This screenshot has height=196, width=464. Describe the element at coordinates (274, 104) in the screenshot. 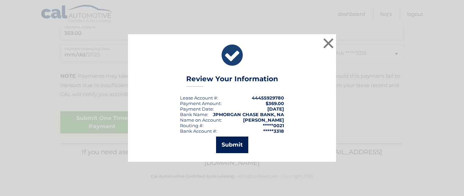

I see `span: $369.00` at that location.